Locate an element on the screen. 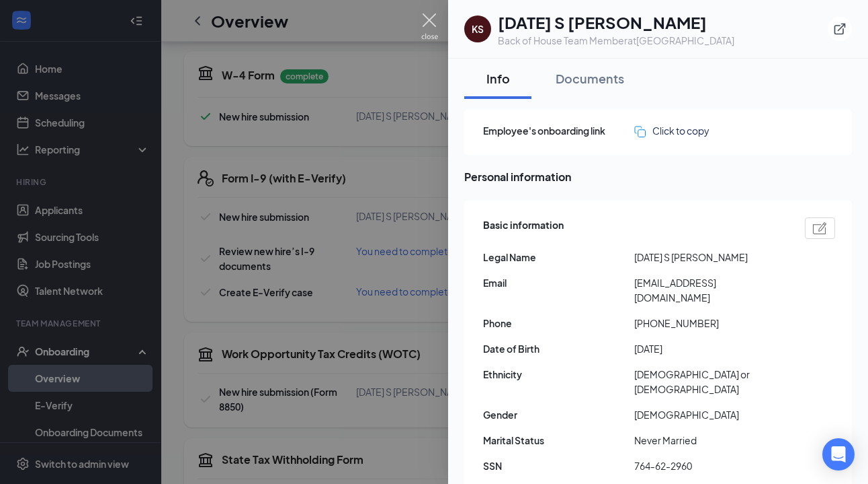 Image resolution: width=868 pixels, height=484 pixels. span: Date of Birth is located at coordinates (558, 348).